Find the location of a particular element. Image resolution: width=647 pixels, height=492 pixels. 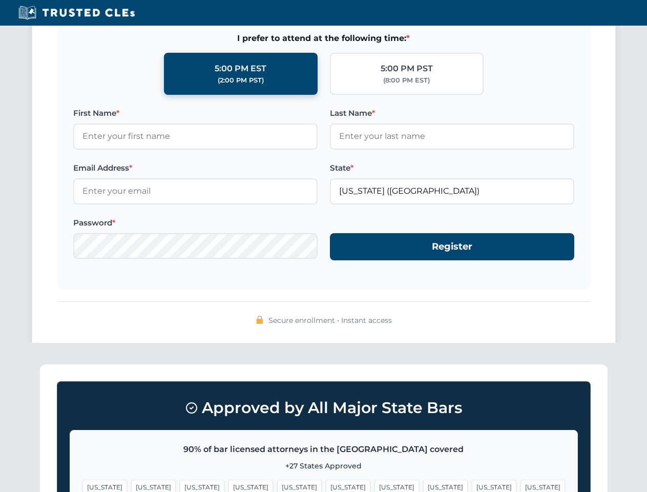

label: Last Name is located at coordinates (452, 113).